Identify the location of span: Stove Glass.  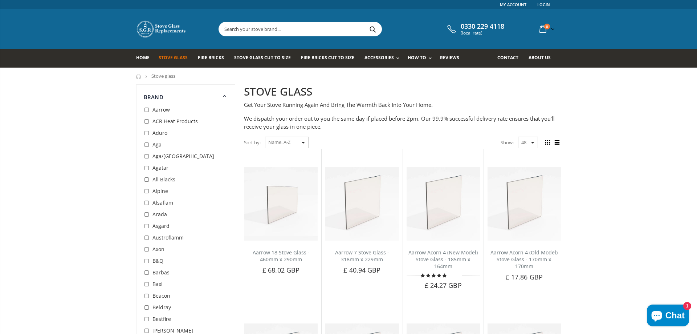
(173, 57).